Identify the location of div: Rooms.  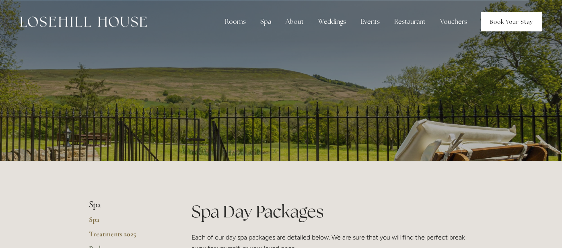
(235, 22).